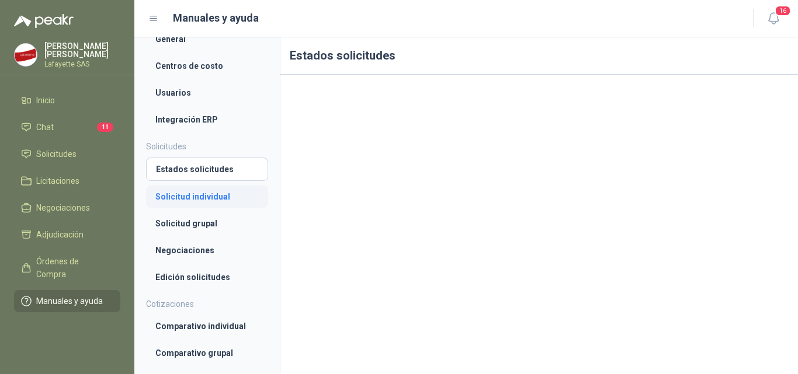  Describe the element at coordinates (56, 154) in the screenshot. I see `span: Solicitudes` at that location.